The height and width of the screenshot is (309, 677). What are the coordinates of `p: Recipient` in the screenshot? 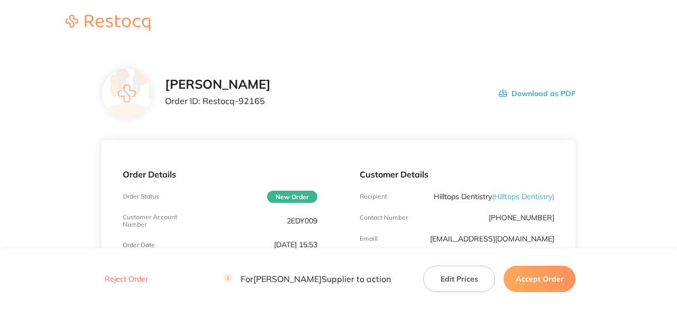 It's located at (373, 197).